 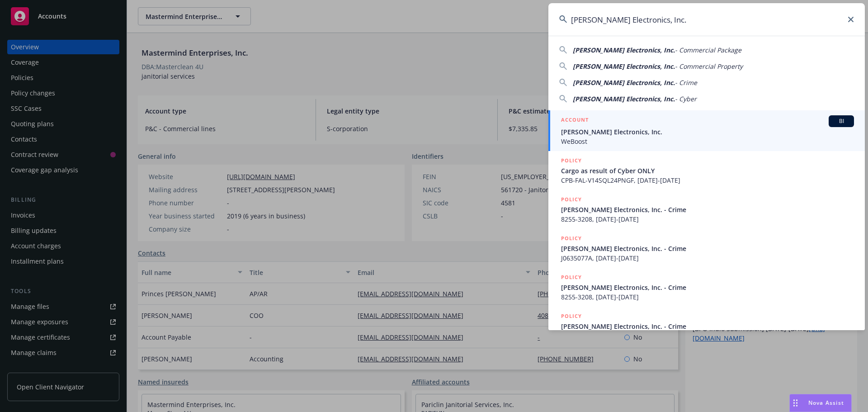 I want to click on span: - Commercial Package, so click(x=708, y=50).